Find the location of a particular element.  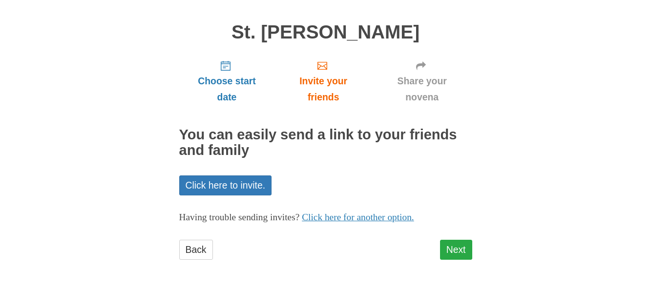

a: Choose start date is located at coordinates (227, 81).